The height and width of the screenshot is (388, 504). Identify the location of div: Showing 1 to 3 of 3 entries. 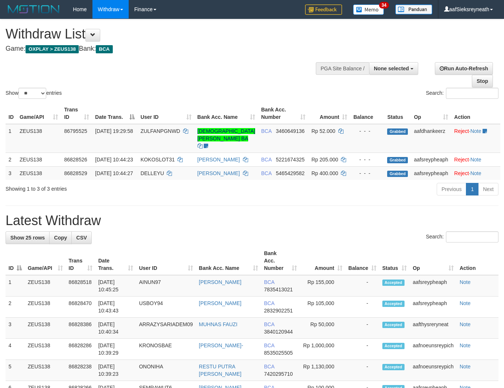
(105, 187).